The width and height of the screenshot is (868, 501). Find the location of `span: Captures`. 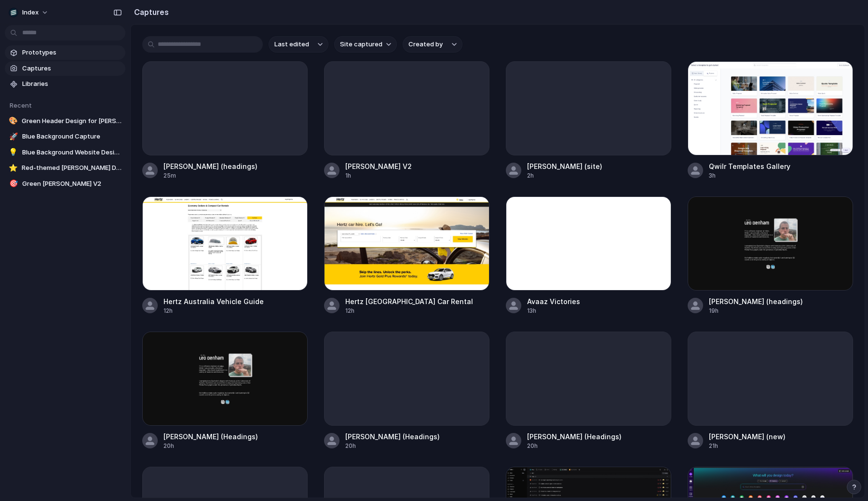

span: Captures is located at coordinates (72, 68).